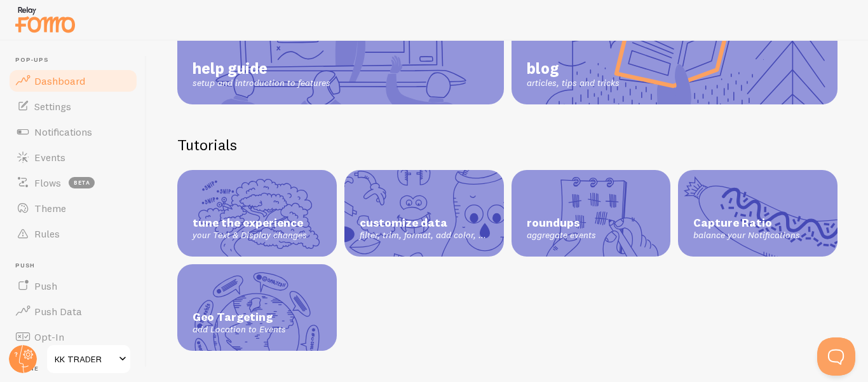  Describe the element at coordinates (257, 329) in the screenshot. I see `span: add Location to Events` at that location.